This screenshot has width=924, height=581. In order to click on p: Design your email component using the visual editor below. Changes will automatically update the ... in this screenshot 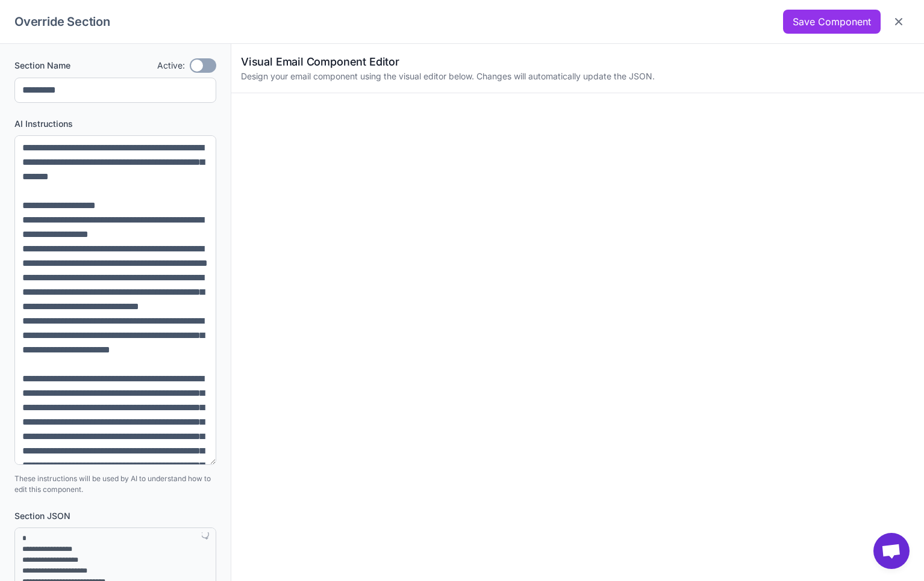, I will do `click(578, 77)`.